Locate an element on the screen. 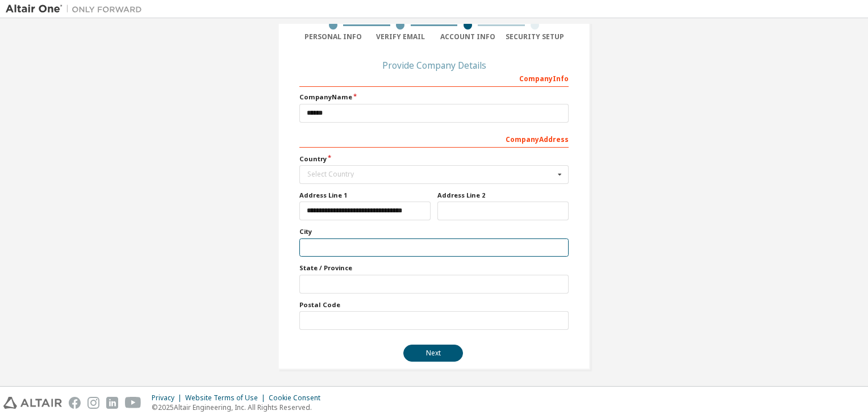  img: instagram.svg is located at coordinates (93, 402).